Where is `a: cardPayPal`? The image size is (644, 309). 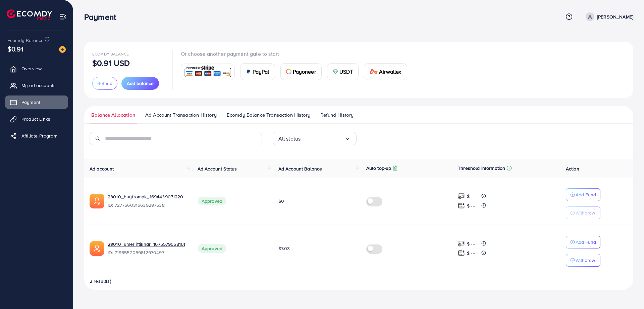
a: cardPayPal is located at coordinates (258, 72).